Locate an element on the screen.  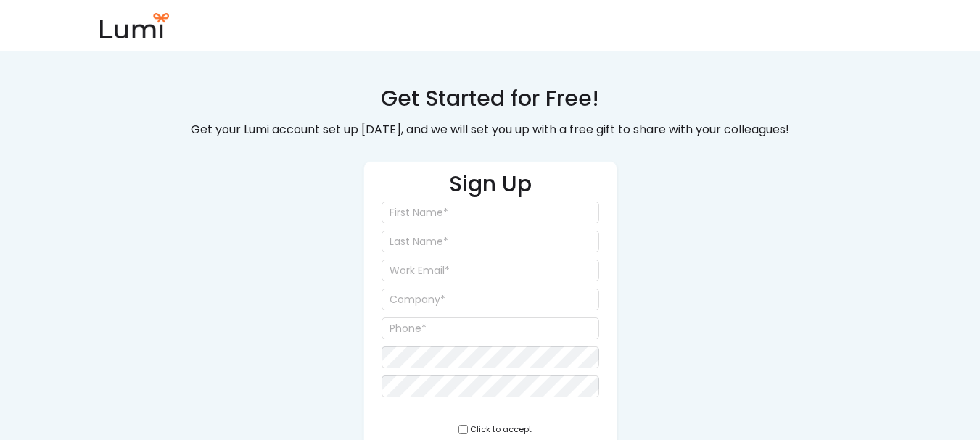
h2: Sign Up is located at coordinates (490, 185).